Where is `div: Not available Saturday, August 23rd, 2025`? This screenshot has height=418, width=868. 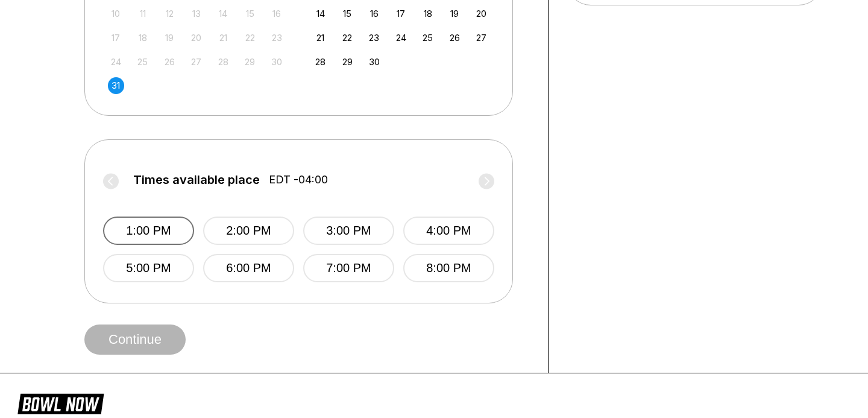
div: Not available Saturday, August 23rd, 2025 is located at coordinates (277, 37).